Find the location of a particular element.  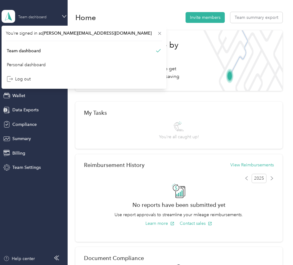

div: Personal dashboard is located at coordinates (26, 65).